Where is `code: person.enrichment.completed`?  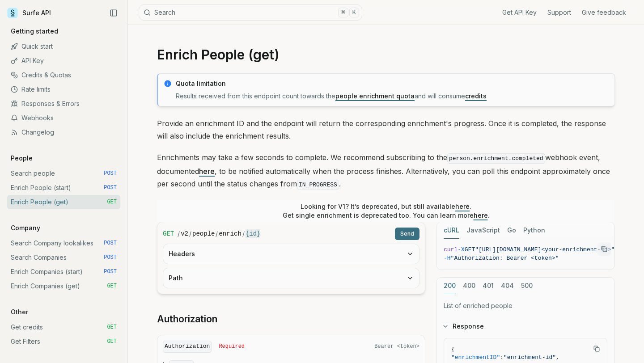 code: person.enrichment.completed is located at coordinates (496, 158).